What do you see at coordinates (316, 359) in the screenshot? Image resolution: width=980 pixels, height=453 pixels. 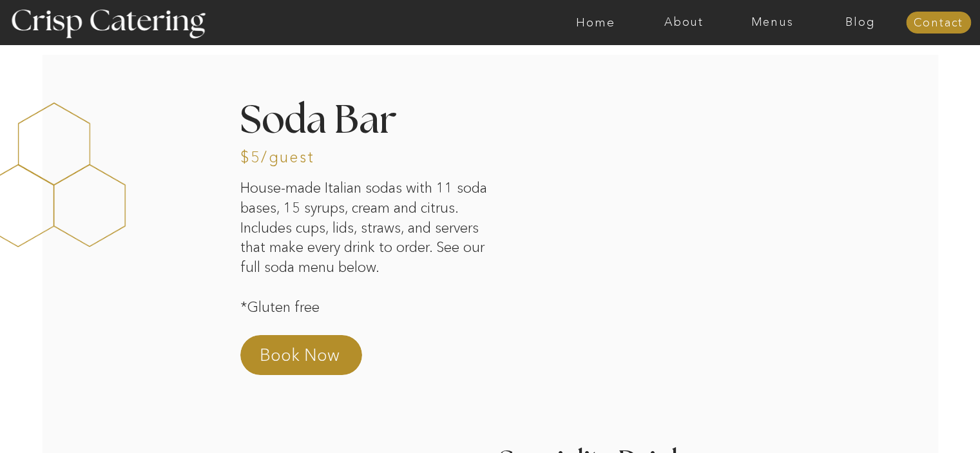 I see `p: Book Now` at bounding box center [316, 359].